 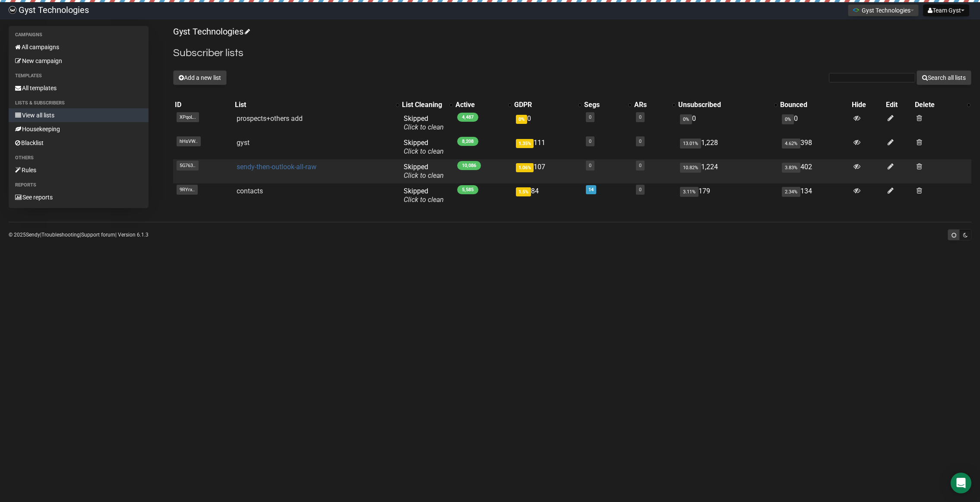 I want to click on div: Hide, so click(x=867, y=105).